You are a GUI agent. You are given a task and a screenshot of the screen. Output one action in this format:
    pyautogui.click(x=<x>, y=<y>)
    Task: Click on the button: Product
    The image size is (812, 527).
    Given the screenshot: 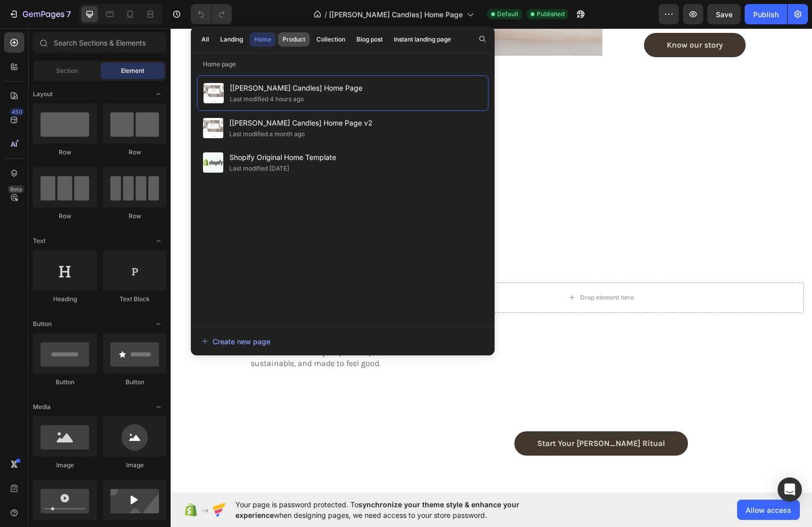 What is the action you would take?
    pyautogui.click(x=294, y=40)
    